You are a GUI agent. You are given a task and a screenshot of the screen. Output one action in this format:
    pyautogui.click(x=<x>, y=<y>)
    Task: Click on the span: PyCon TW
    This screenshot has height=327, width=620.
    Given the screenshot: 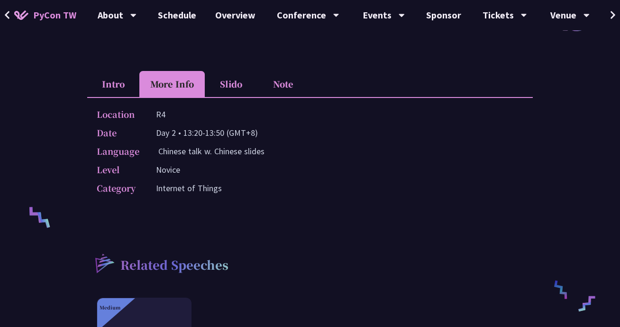 What is the action you would take?
    pyautogui.click(x=54, y=15)
    